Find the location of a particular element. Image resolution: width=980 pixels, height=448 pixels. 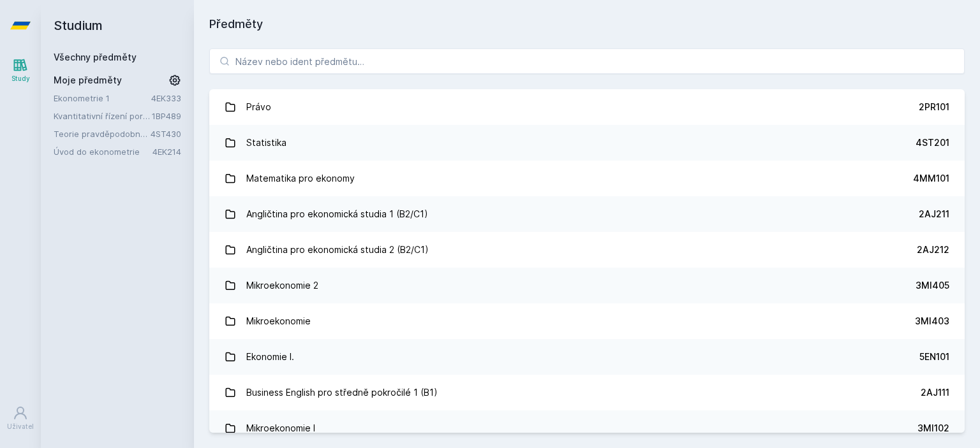

a: Ekonometrie 1 is located at coordinates (102, 98).